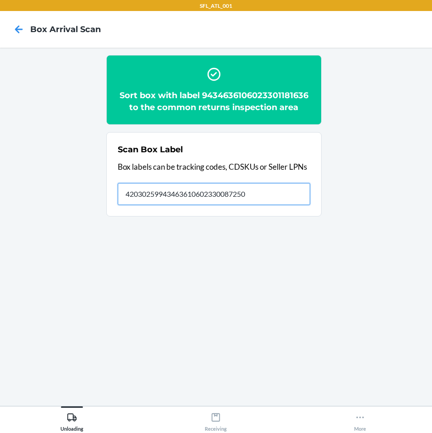 This screenshot has width=432, height=433. What do you see at coordinates (214, 194) in the screenshot?
I see `input: Barcode` at bounding box center [214, 194].